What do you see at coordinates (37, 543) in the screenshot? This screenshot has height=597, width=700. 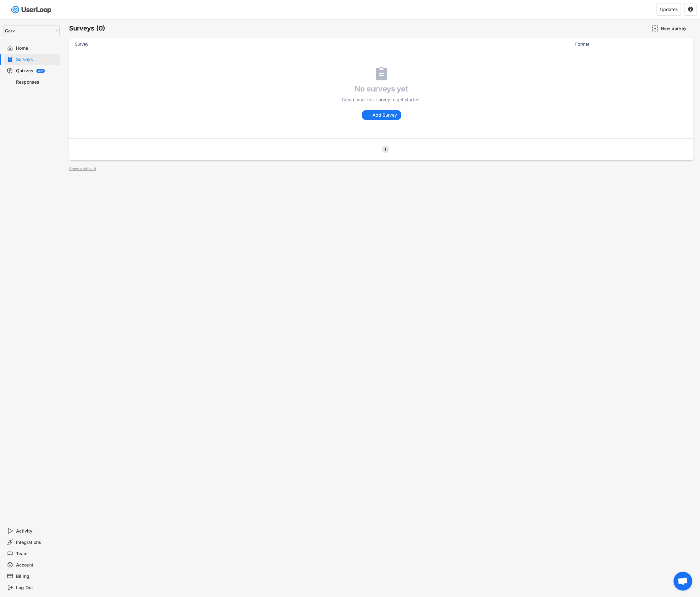 I see `div: Integrations` at bounding box center [37, 543].